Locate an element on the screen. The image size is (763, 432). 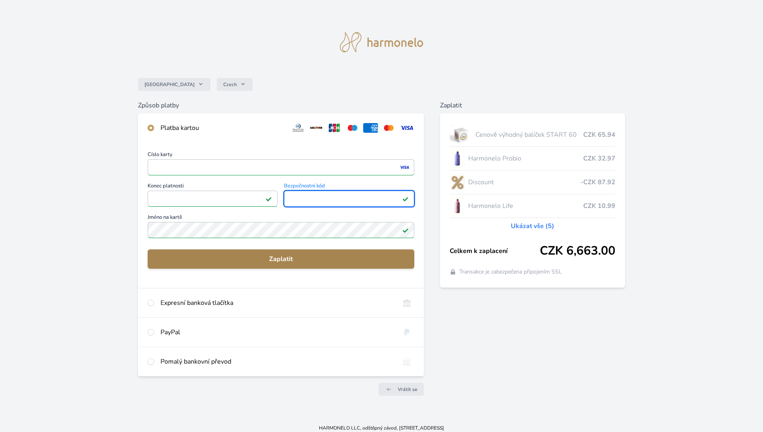
span: CZK 65.94 is located at coordinates (600, 135).